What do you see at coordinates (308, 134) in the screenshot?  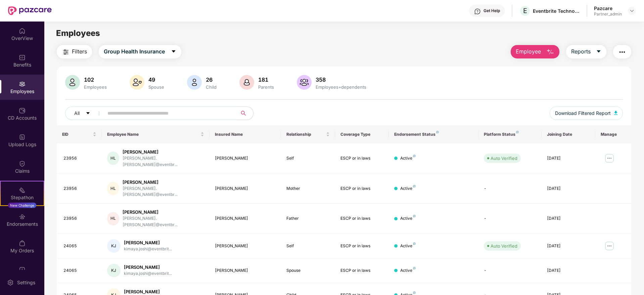 I see `th: Relationship` at bounding box center [308, 134].